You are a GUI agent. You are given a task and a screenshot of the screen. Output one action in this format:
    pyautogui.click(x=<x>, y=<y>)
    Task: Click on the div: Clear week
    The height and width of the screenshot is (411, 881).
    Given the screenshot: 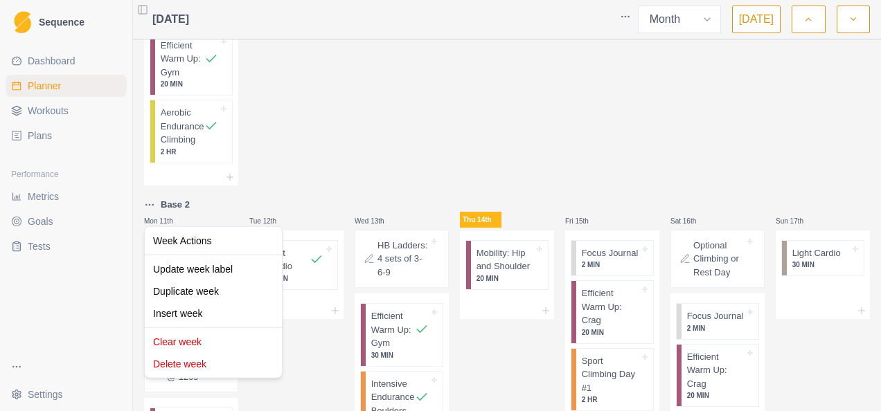 What is the action you would take?
    pyautogui.click(x=213, y=342)
    